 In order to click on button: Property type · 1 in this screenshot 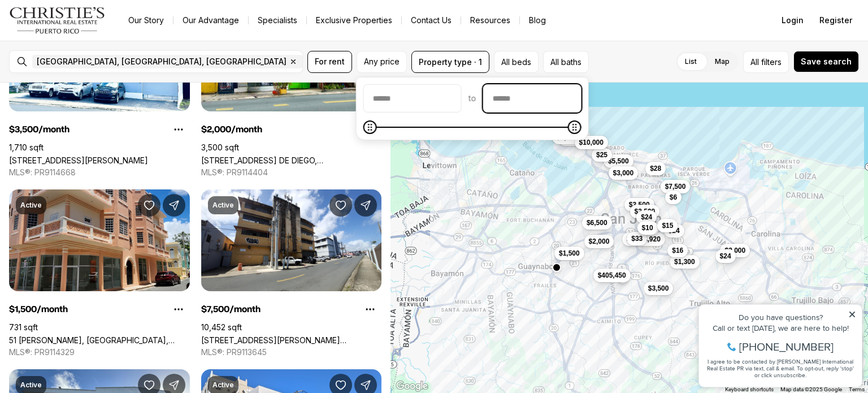, I will do `click(451, 61)`.